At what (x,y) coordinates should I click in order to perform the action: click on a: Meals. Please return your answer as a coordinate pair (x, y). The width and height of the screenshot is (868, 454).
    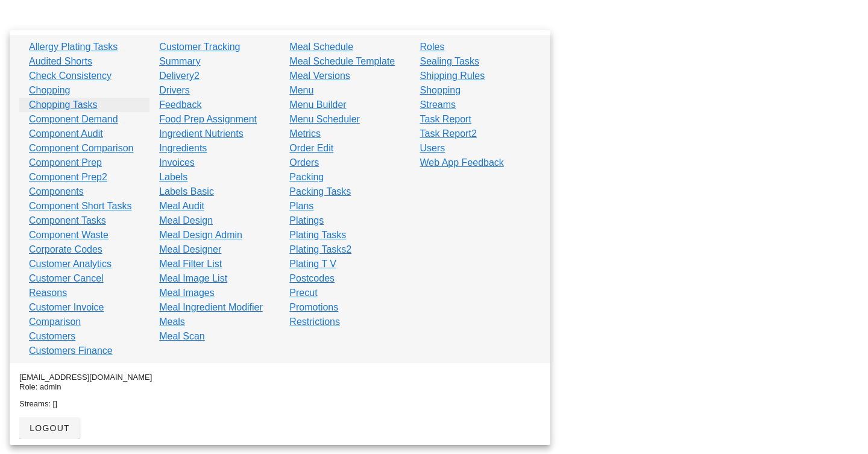
    Looking at the image, I should click on (172, 322).